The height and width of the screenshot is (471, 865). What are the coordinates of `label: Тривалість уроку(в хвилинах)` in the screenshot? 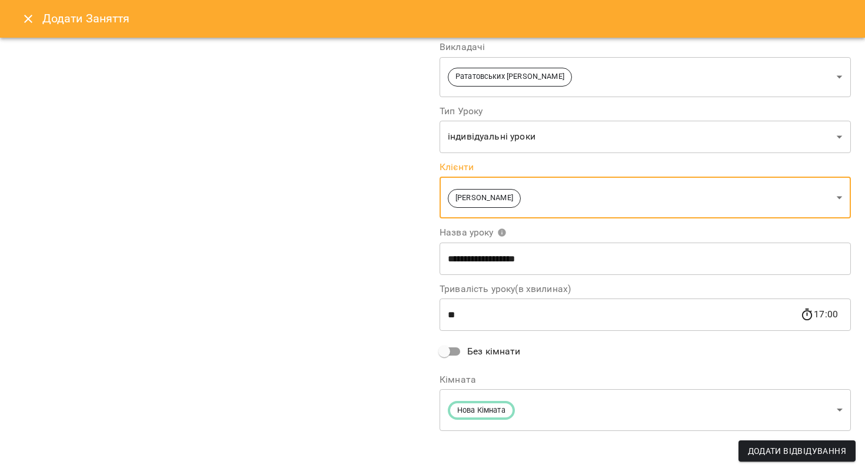 It's located at (645, 289).